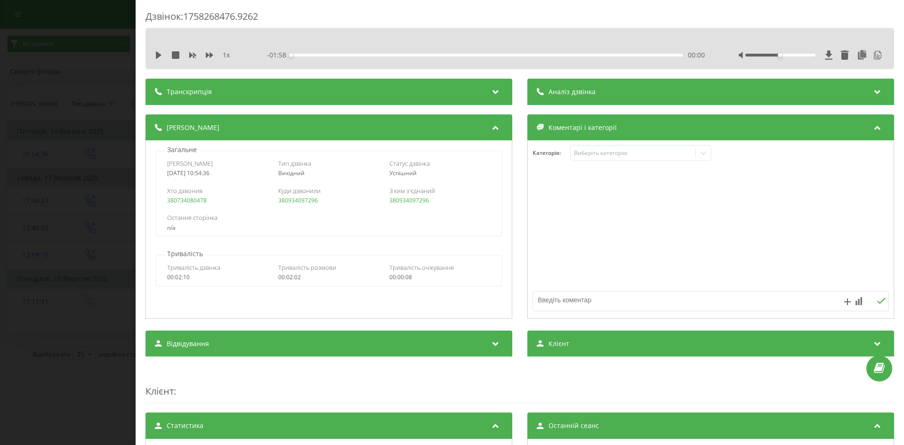 The image size is (904, 445). I want to click on h4: Категорія :, so click(551, 153).